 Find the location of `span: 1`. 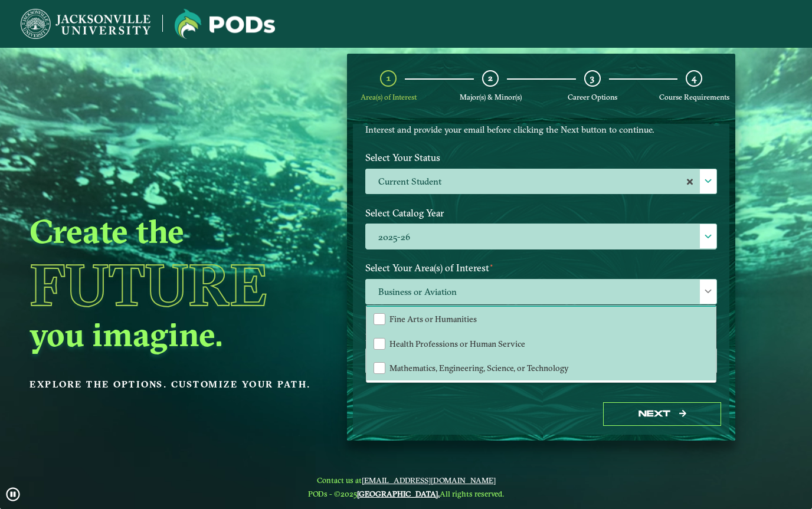

span: 1 is located at coordinates (388, 78).